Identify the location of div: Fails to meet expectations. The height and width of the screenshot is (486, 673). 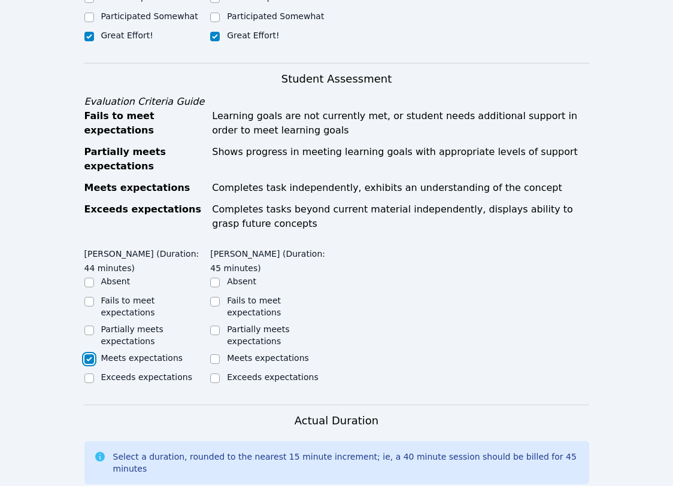
(145, 123).